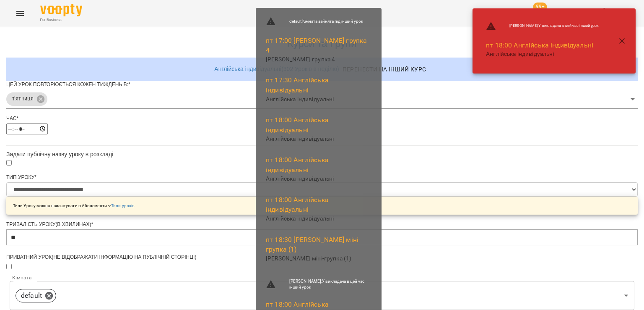  Describe the element at coordinates (539, 45) in the screenshot. I see `a: пт 18:00 Англійська індивідуальні` at that location.